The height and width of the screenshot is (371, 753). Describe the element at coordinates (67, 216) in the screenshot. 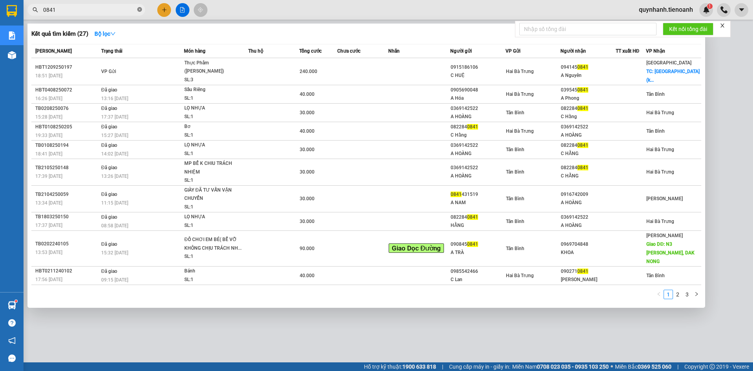

I see `div: TB1803250150` at that location.